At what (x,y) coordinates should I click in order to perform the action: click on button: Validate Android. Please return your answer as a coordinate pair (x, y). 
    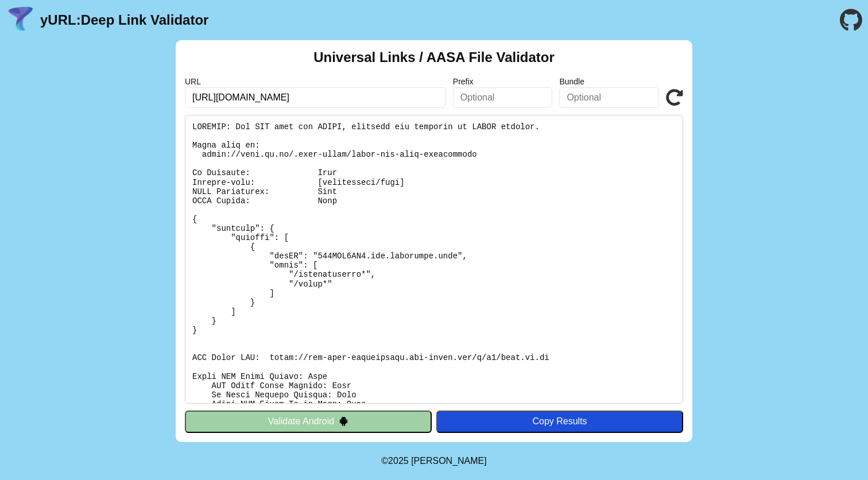
    Looking at the image, I should click on (308, 421).